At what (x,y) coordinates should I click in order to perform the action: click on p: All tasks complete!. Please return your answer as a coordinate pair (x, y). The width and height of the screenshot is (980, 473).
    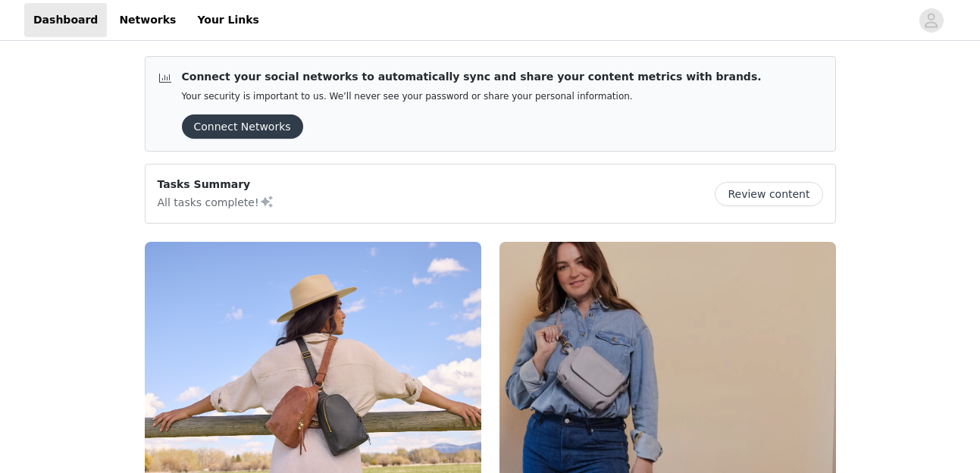
    Looking at the image, I should click on (216, 202).